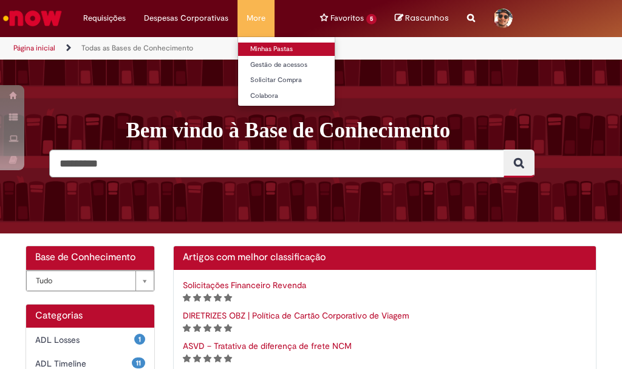 Image resolution: width=622 pixels, height=369 pixels. Describe the element at coordinates (256, 18) in the screenshot. I see `span: More` at that location.